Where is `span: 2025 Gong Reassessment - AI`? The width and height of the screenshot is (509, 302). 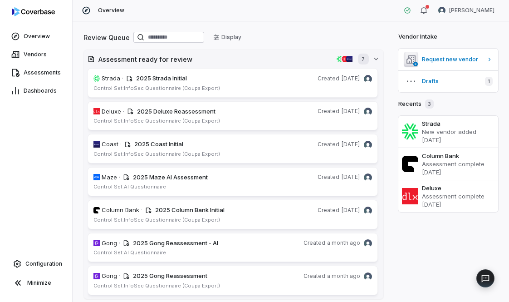
span: 2025 Gong Reassessment - AI is located at coordinates (176, 243).